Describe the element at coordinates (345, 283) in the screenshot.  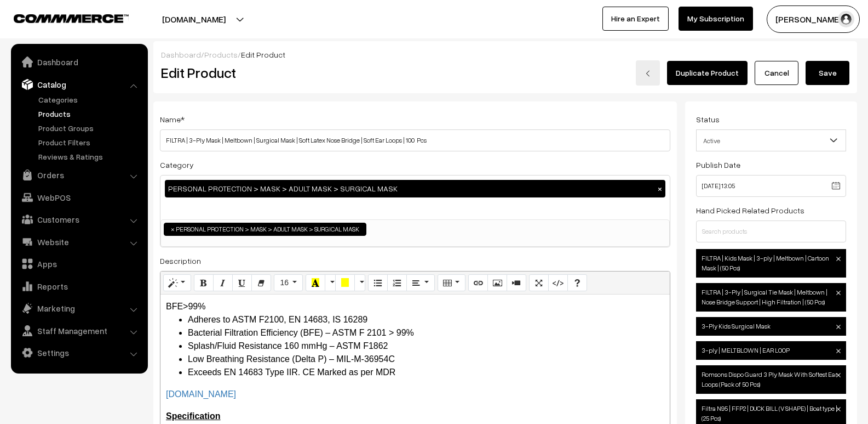
I see `button: Background Color` at that location.